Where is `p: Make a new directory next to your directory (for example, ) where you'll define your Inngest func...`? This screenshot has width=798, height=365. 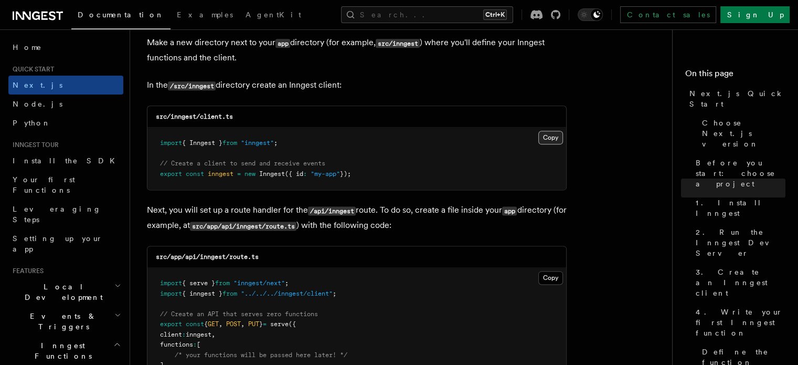
p: Make a new directory next to your directory (for example, ) where you'll define your Inngest func... is located at coordinates (357, 50).